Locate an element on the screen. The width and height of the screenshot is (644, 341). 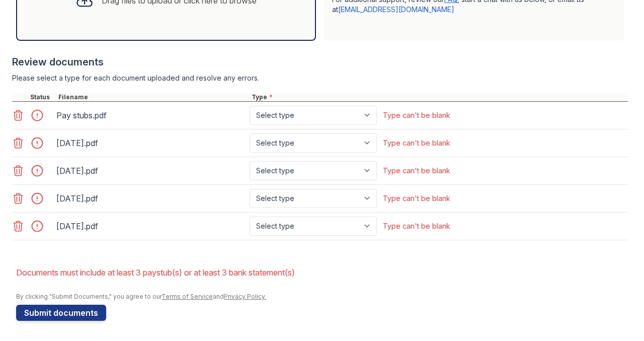
a: Privacy Policy. is located at coordinates (245, 296).